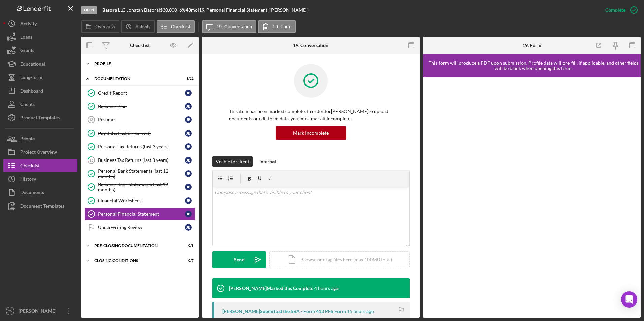 Image resolution: width=644 pixels, height=321 pixels. What do you see at coordinates (267, 161) in the screenshot?
I see `button: Internal` at bounding box center [267, 161].